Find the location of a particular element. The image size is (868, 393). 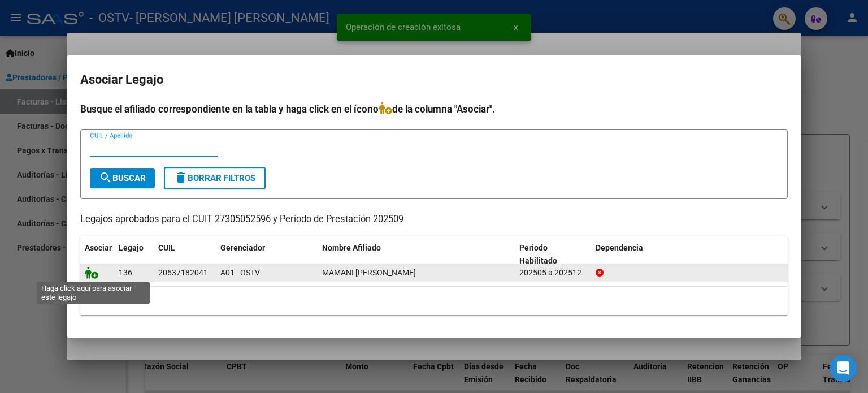

span: Gerenciador is located at coordinates (243, 248).